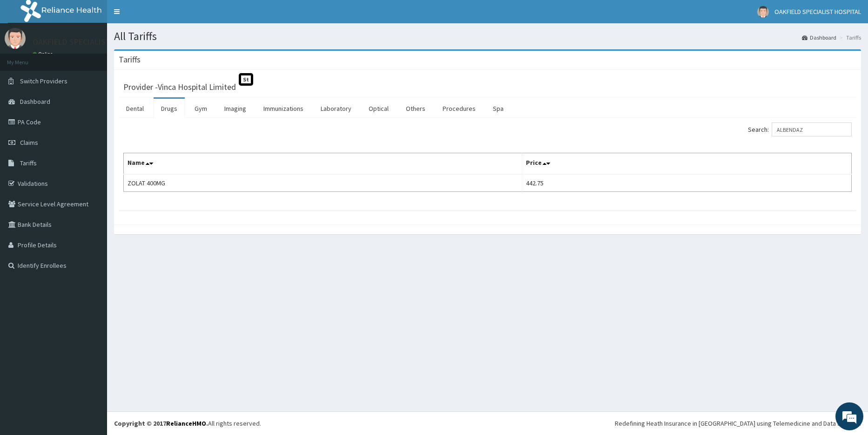 This screenshot has width=868, height=435. What do you see at coordinates (812, 130) in the screenshot?
I see `input: Search:` at bounding box center [812, 130].